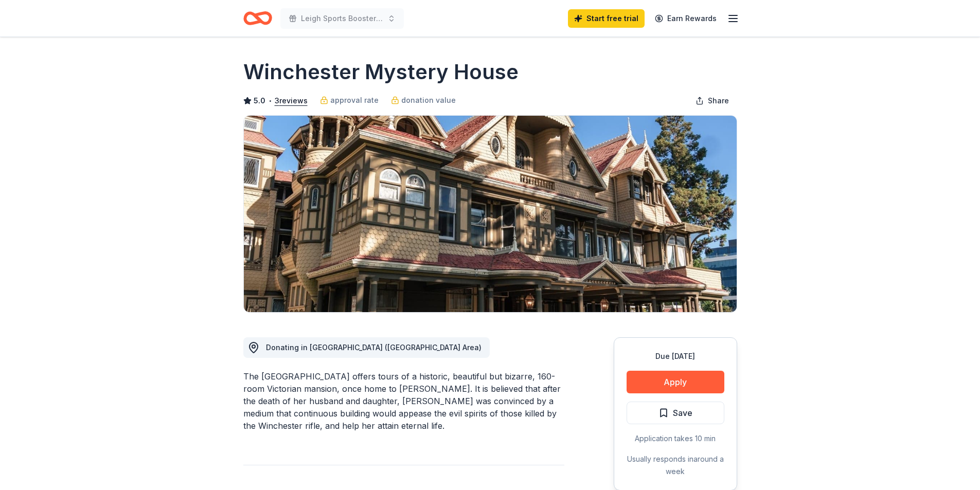  What do you see at coordinates (260, 101) in the screenshot?
I see `span: 5.0` at bounding box center [260, 101].